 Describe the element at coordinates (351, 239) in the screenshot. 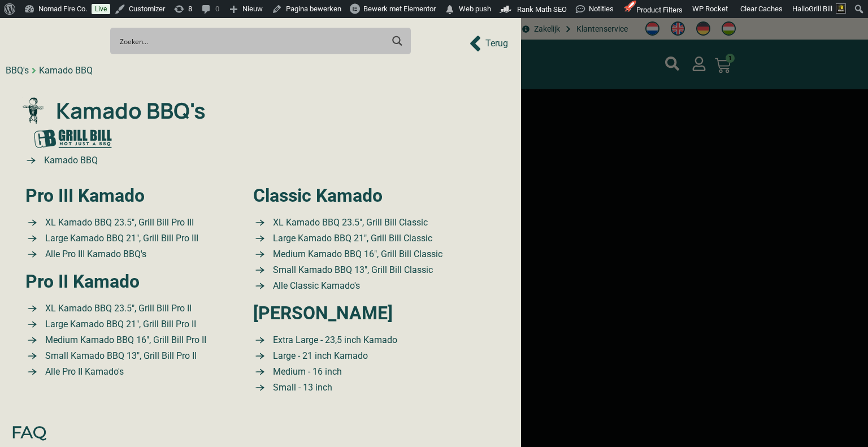

I see `span: Large Kamado BBQ 21″, Grill Bill Classic` at that location.